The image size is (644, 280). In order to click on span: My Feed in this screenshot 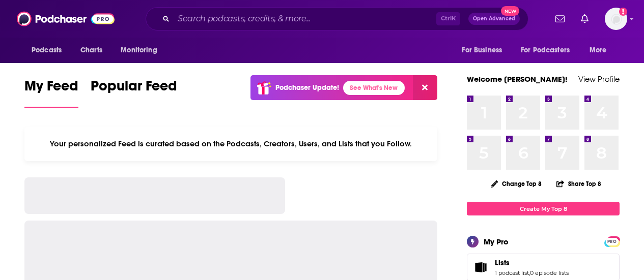, I will do `click(51, 89)`.